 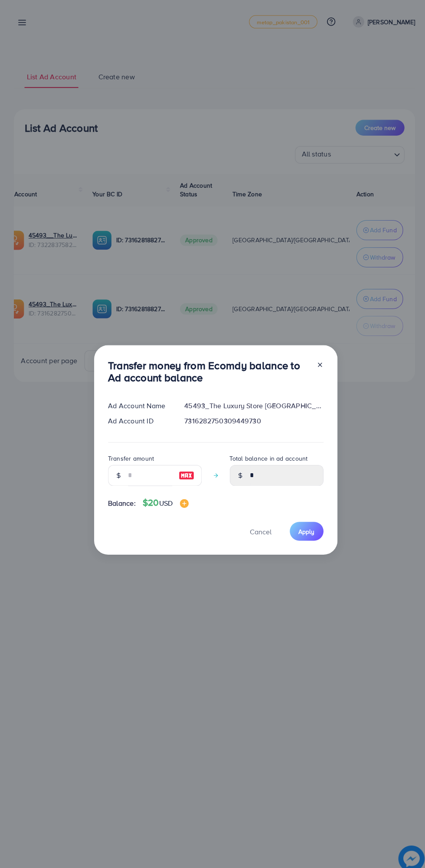 I want to click on label: Transfer amount, so click(x=130, y=454).